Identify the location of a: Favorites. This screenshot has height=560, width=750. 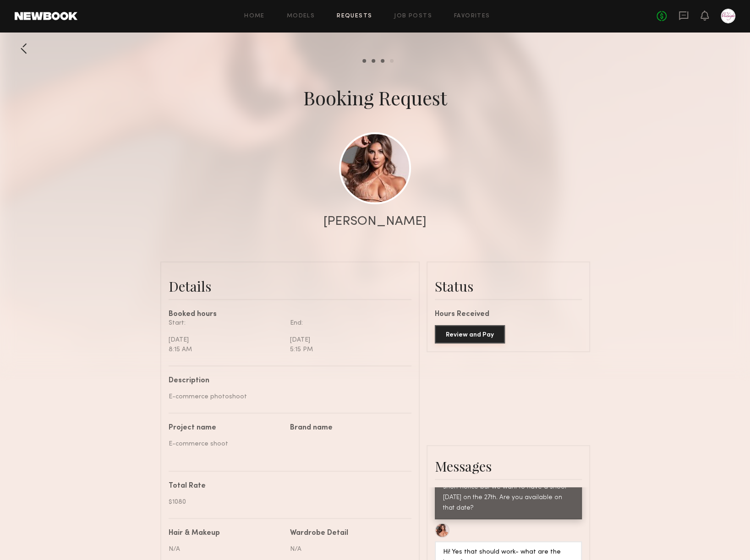
(472, 16).